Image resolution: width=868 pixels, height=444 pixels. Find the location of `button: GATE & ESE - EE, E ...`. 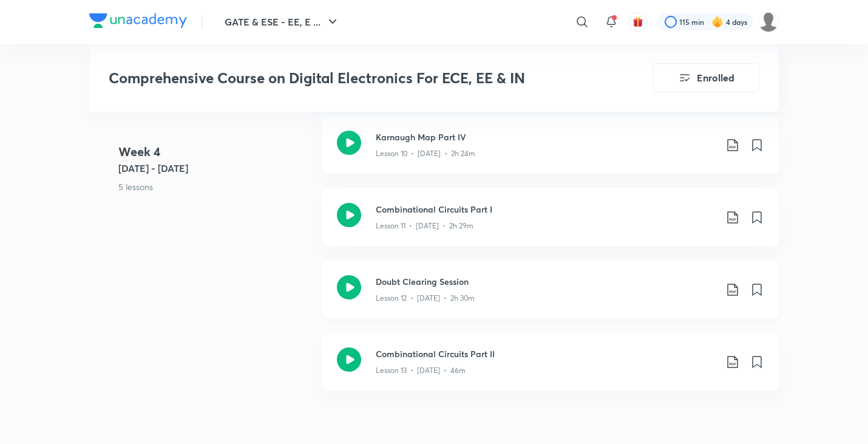

button: GATE & ESE - EE, E ... is located at coordinates (282, 22).